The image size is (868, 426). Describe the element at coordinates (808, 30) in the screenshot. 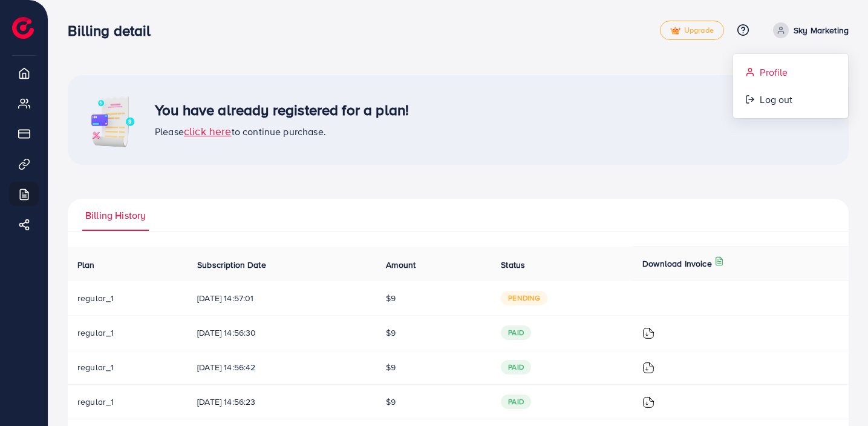

I see `a: Sky Marketing` at that location.